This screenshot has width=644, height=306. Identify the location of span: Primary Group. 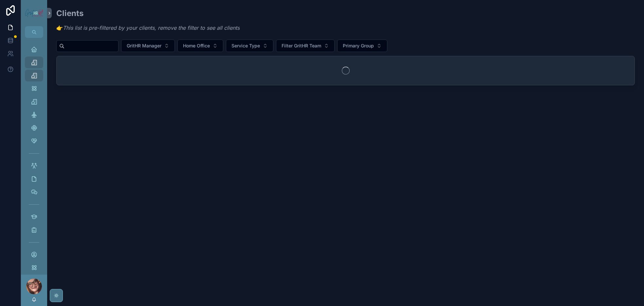
(358, 46).